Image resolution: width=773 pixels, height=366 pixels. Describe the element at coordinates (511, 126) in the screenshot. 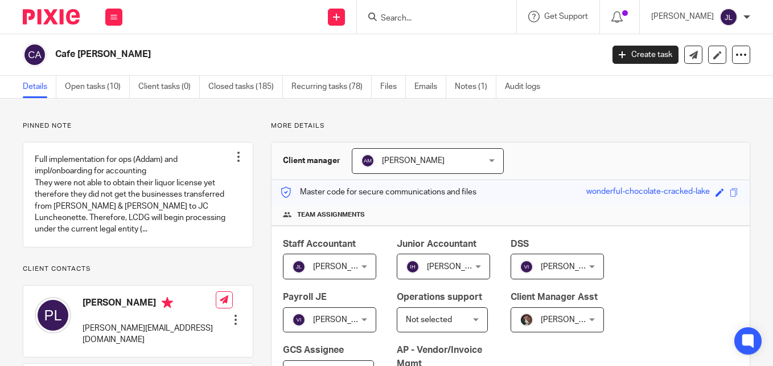

I see `p: More details` at that location.